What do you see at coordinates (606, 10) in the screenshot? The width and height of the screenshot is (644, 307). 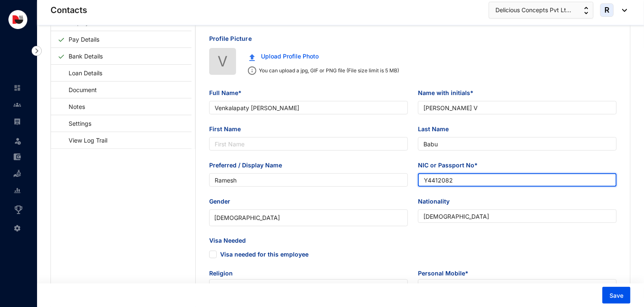 I see `span: R` at bounding box center [606, 10].